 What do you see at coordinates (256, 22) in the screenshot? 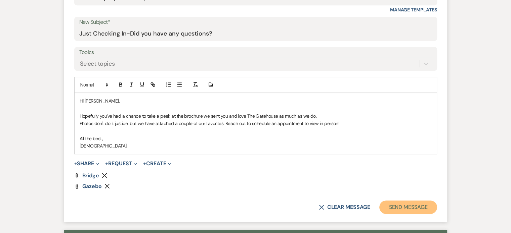
I see `label: New Subject*` at bounding box center [256, 22].